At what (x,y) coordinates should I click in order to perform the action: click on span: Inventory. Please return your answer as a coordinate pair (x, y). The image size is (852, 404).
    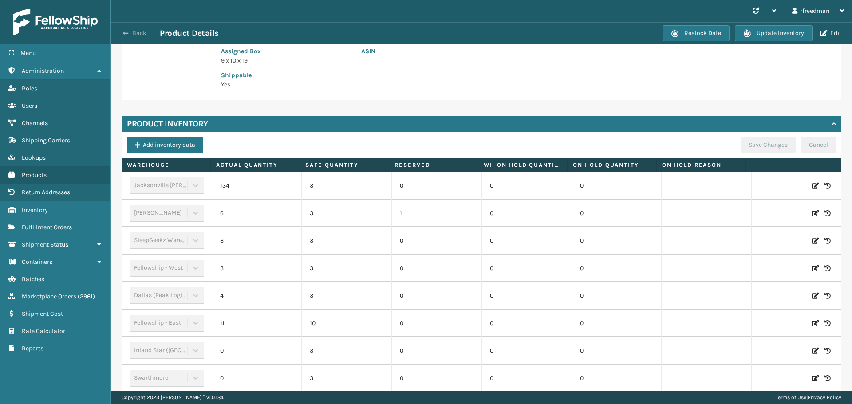
    Looking at the image, I should click on (35, 210).